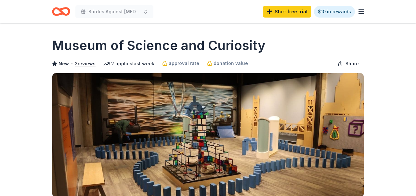 This screenshot has width=416, height=196. What do you see at coordinates (231, 63) in the screenshot?
I see `span: donation value` at bounding box center [231, 63].